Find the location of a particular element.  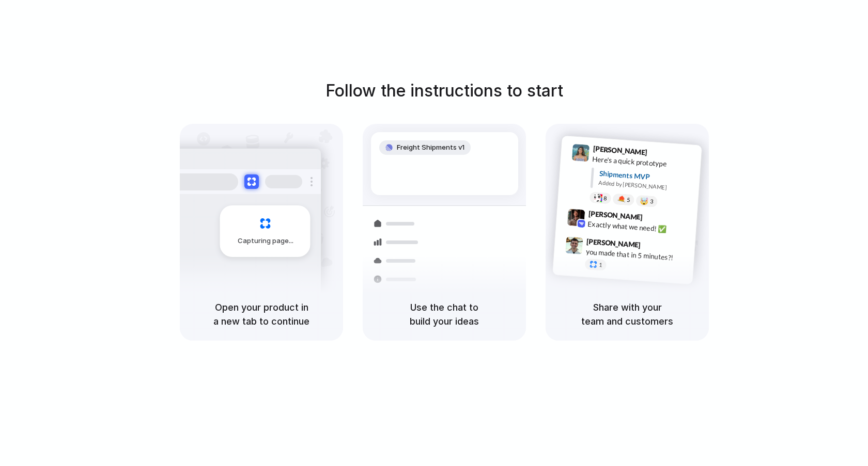

div: Exactly what we need! ✅ is located at coordinates (639, 228).